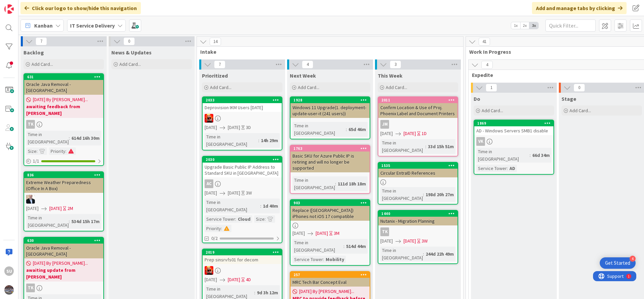 The height and width of the screenshot is (299, 644). I want to click on div: 1/1, so click(64, 161).